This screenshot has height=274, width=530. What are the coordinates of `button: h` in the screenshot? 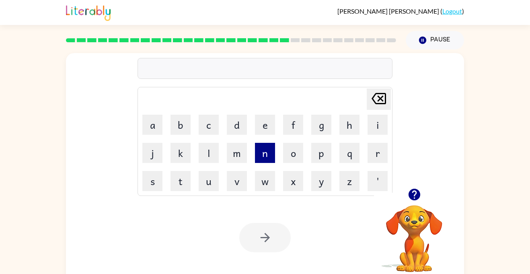 It's located at (349, 125).